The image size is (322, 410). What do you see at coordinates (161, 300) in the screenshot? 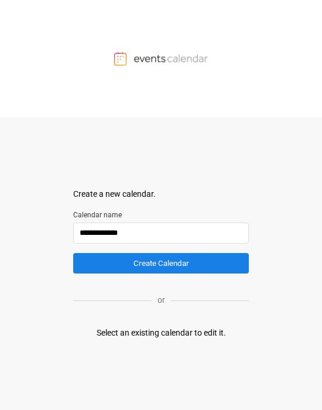
I see `p: or` at bounding box center [161, 300].